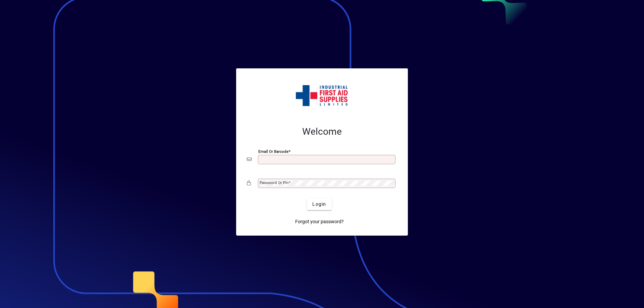 This screenshot has width=644, height=308. Describe the element at coordinates (274, 183) in the screenshot. I see `mat-label: Password or Pin` at that location.